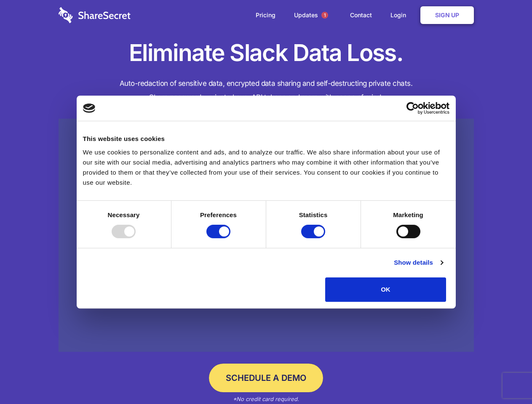 This screenshot has width=532, height=404. I want to click on a: Show details, so click(418, 262).